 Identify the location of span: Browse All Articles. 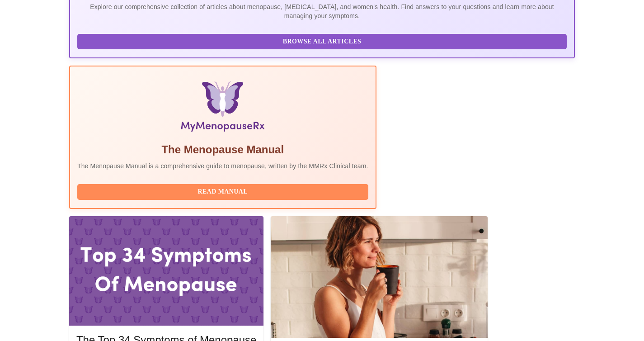
(322, 42).